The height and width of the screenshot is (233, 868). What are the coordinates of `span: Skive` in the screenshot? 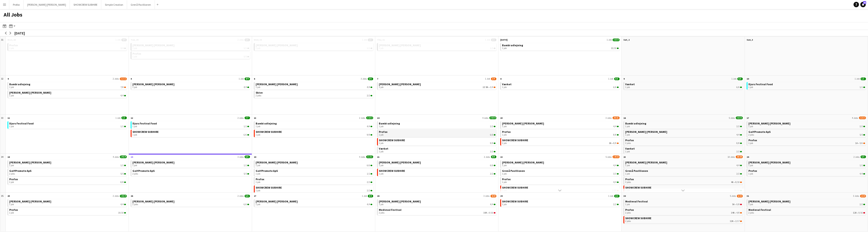 It's located at (259, 93).